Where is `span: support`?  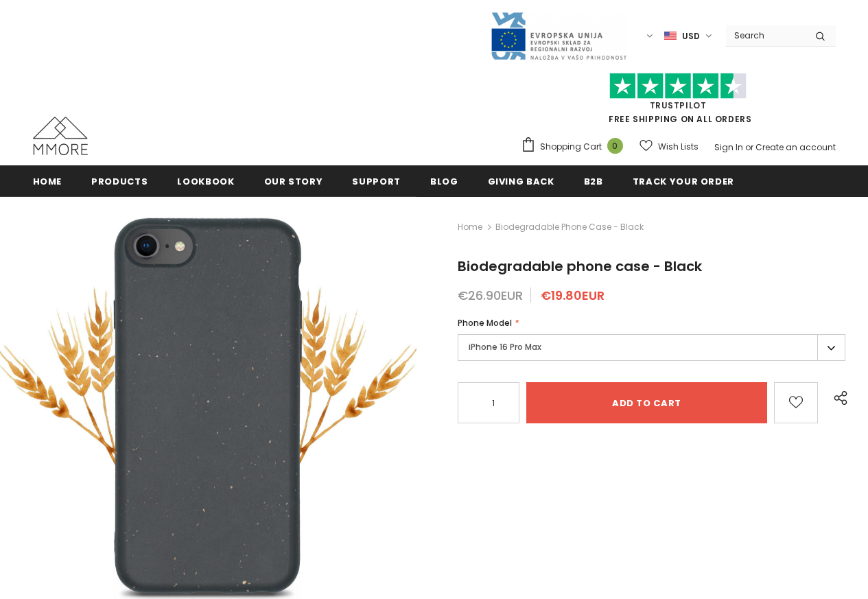
span: support is located at coordinates (376, 181).